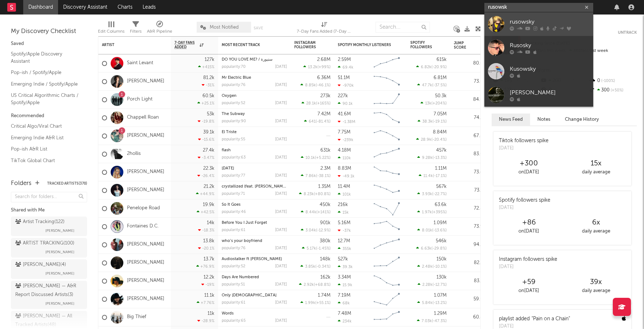  What do you see at coordinates (234, 157) in the screenshot?
I see `div: popularity: 63` at bounding box center [234, 157].